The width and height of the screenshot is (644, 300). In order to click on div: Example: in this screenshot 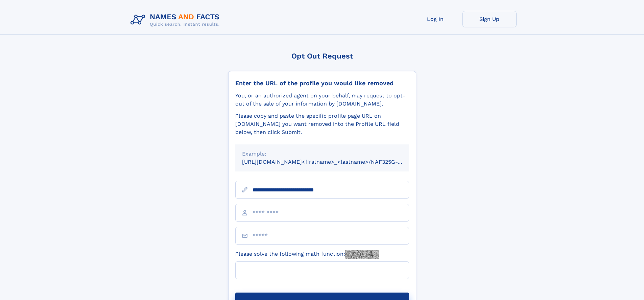, I will do `click(322, 154)`.